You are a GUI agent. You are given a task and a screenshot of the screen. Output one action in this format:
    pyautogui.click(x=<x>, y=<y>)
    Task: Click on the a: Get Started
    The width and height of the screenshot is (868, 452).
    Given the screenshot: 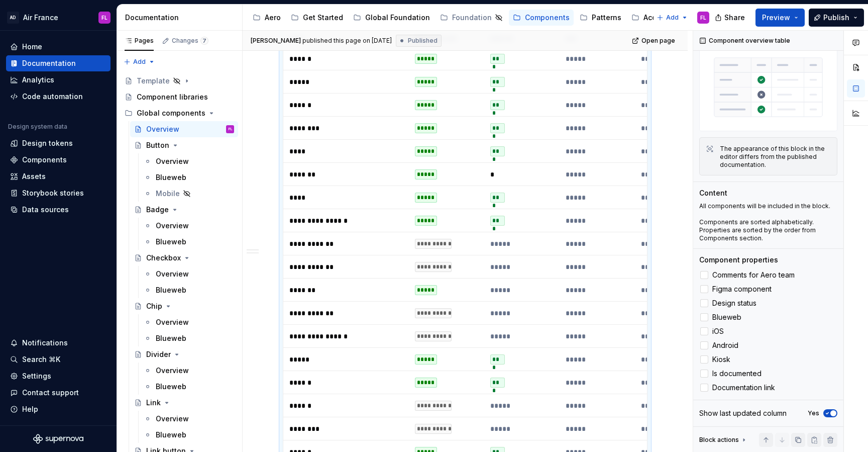 What is the action you would take?
    pyautogui.click(x=317, y=18)
    